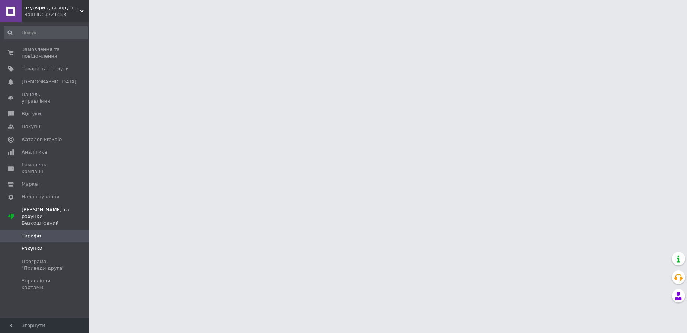  Describe the element at coordinates (55, 223) in the screenshot. I see `div: Безкоштовний` at that location.